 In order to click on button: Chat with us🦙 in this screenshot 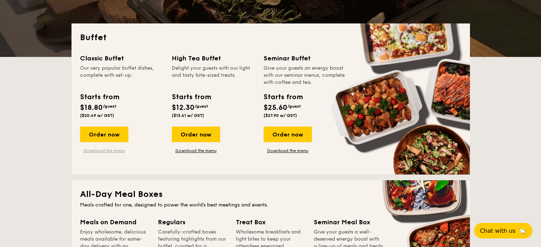, I will do `click(504, 231)`.